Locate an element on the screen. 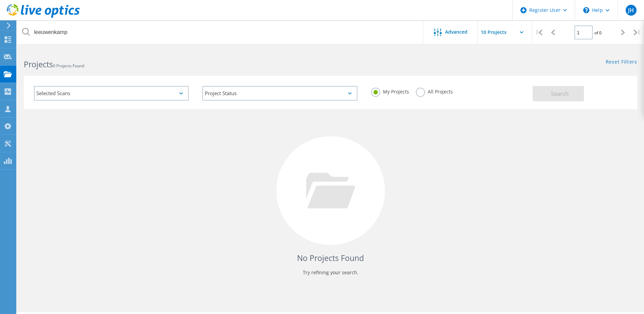 The image size is (644, 314). label: My Projects is located at coordinates (390, 91).